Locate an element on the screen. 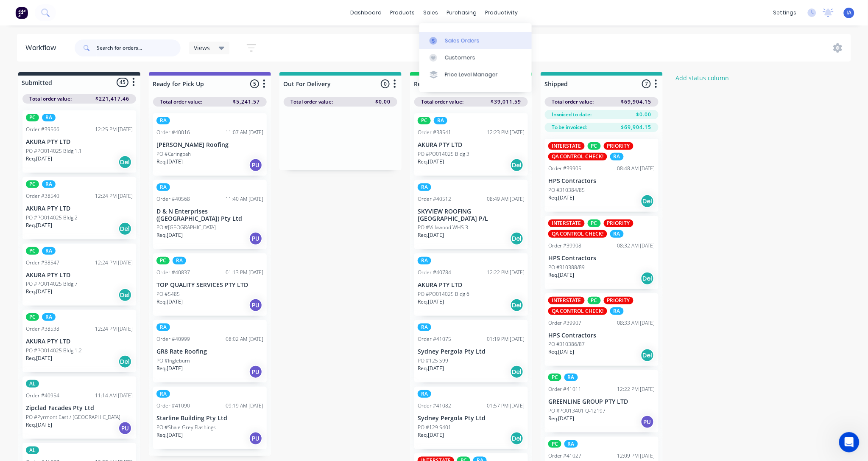 The image size is (868, 461). p: PO #310388/89 is located at coordinates (567, 267).